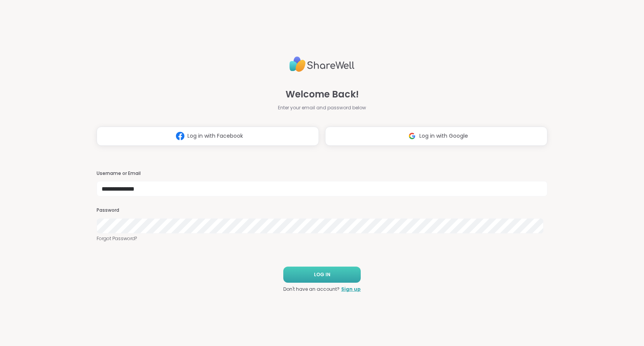  What do you see at coordinates (322, 274) in the screenshot?
I see `button: LOG IN` at bounding box center [322, 274].